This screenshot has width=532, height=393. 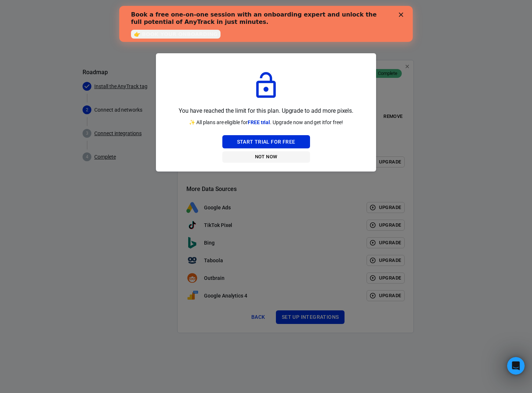 I want to click on span: FREE trial, so click(x=259, y=122).